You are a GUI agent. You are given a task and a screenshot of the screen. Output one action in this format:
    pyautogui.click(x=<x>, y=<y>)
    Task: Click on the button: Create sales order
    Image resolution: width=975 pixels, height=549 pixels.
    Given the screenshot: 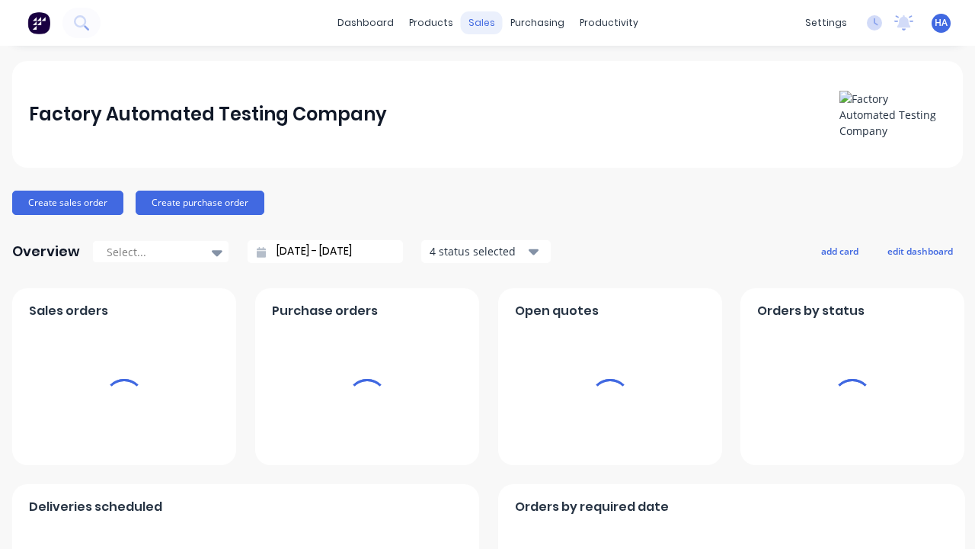 What is the action you would take?
    pyautogui.click(x=68, y=203)
    